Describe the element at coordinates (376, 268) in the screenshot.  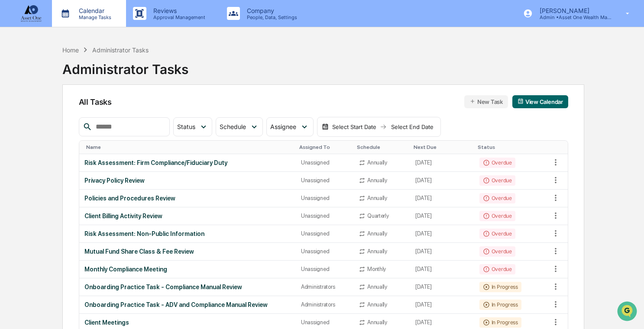
I see `div: Monthly` at that location.